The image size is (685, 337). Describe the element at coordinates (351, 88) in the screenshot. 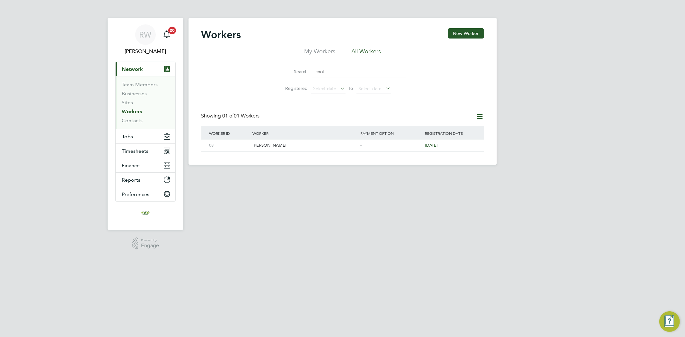

I see `span: To` at that location.